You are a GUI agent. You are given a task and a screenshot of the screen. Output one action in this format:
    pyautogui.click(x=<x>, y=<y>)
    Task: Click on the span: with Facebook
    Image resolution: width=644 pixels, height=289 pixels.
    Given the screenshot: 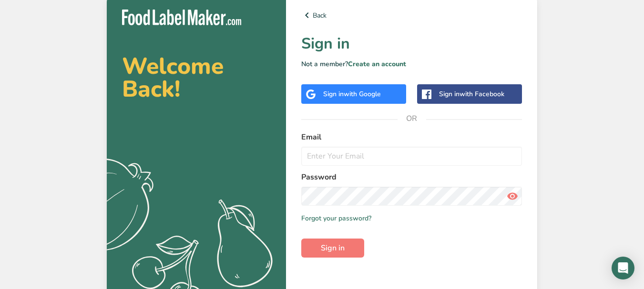 What is the action you would take?
    pyautogui.click(x=482, y=94)
    